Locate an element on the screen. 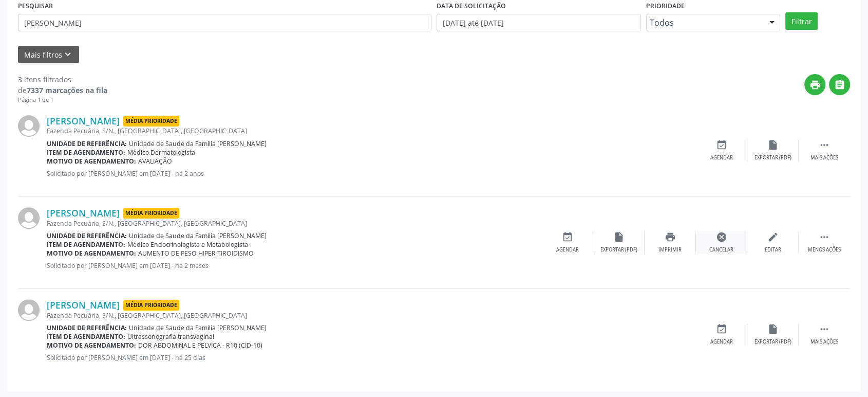 The height and width of the screenshot is (397, 868). i: keyboard_arrow_down is located at coordinates (68, 54).